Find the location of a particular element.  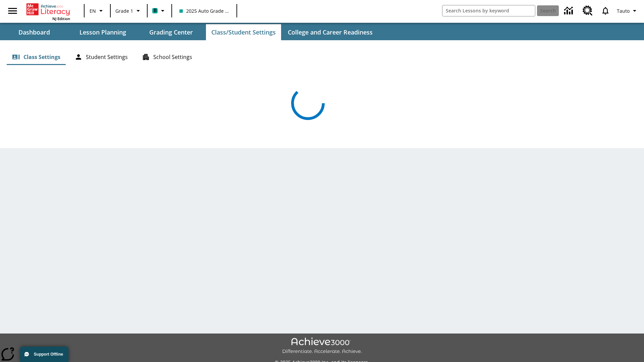

div: Home is located at coordinates (48, 11).